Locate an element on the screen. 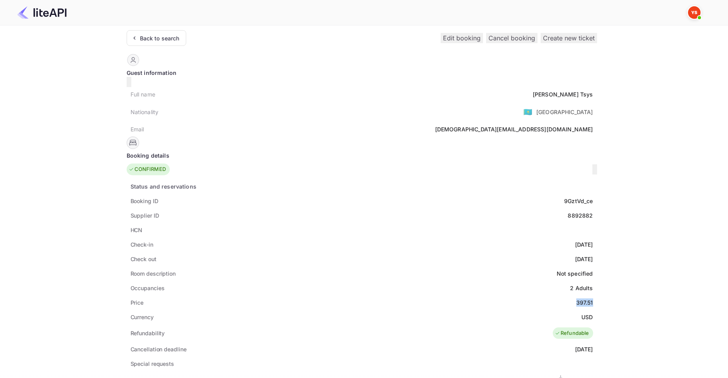 The height and width of the screenshot is (378, 728). button: Edit booking is located at coordinates (462, 38).